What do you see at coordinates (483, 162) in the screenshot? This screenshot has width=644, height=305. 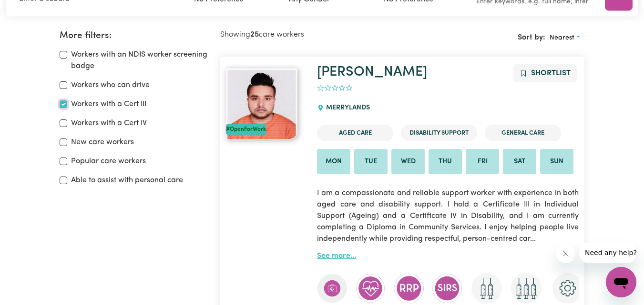 I see `li: Available on Fri` at bounding box center [483, 162].